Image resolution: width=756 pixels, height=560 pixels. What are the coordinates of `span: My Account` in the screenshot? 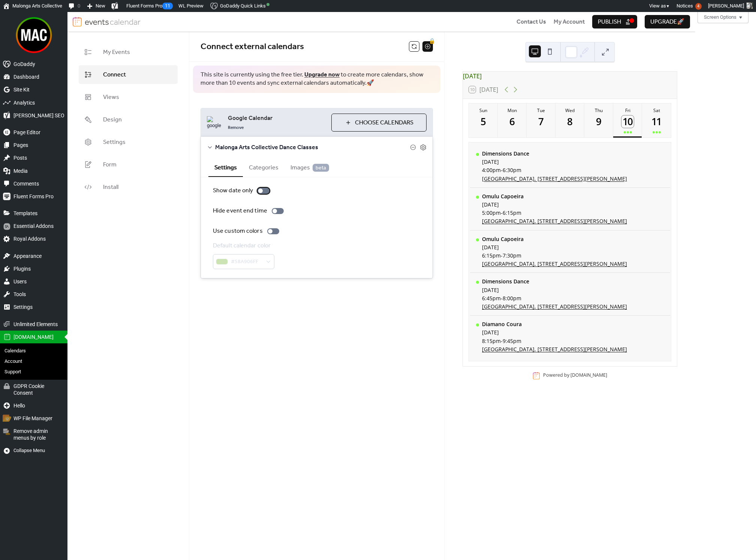 It's located at (569, 22).